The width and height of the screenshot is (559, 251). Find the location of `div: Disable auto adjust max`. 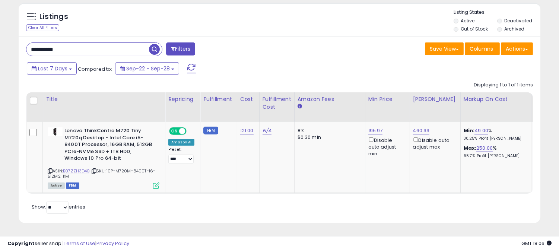

div: Disable auto adjust max is located at coordinates (434, 143).